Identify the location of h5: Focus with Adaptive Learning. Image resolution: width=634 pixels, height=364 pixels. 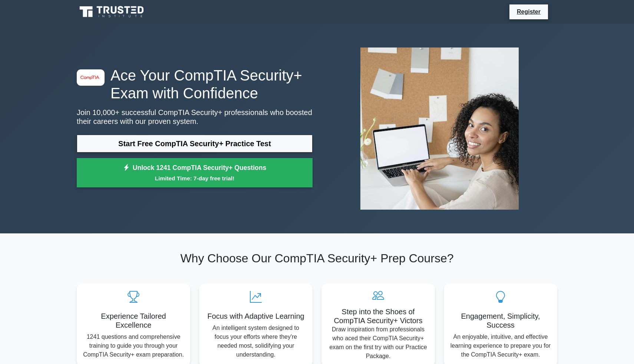
(256, 316).